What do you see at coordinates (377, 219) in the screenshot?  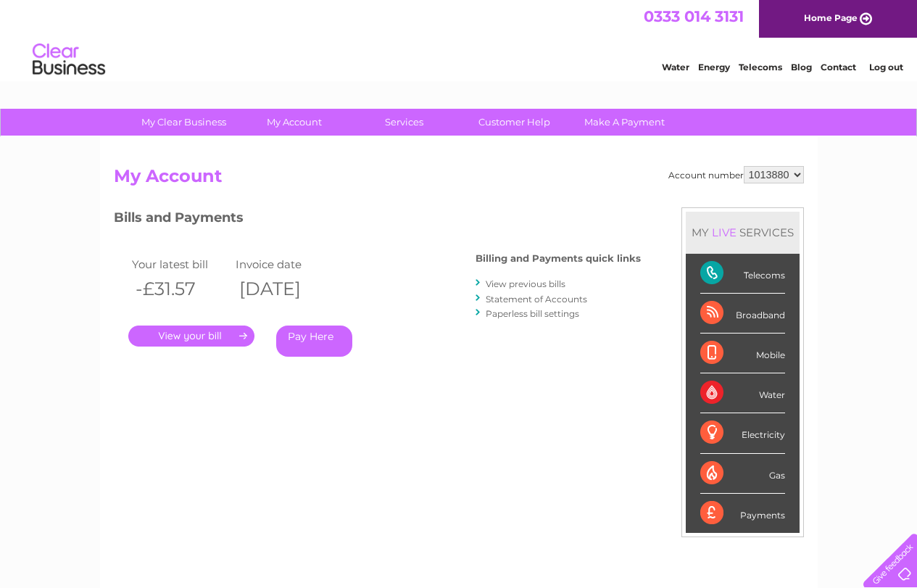 I see `h3: Bills and Payments` at bounding box center [377, 219].